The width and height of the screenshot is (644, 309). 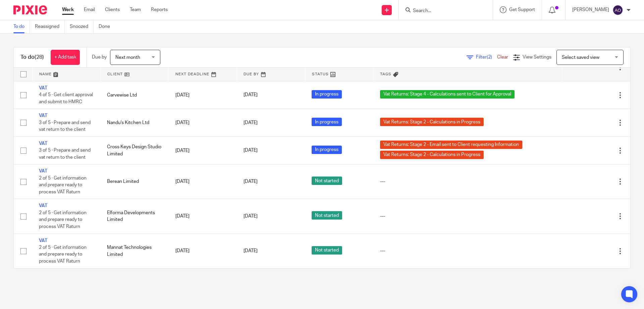 What do you see at coordinates (447, 94) in the screenshot?
I see `span: Vat Returns: Stage 4 - Calculations sent to Client for Approval` at bounding box center [447, 94].